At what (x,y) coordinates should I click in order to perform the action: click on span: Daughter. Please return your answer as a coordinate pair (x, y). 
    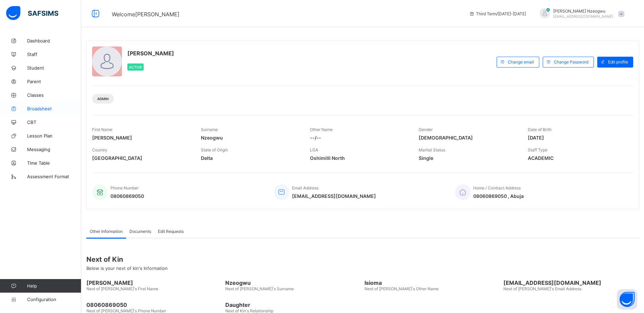
    Looking at the image, I should click on (293, 305).